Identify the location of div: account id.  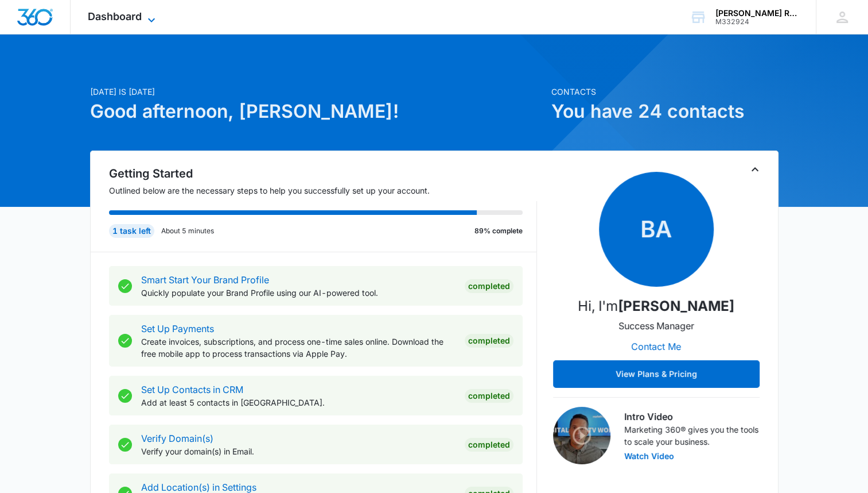
(757, 22).